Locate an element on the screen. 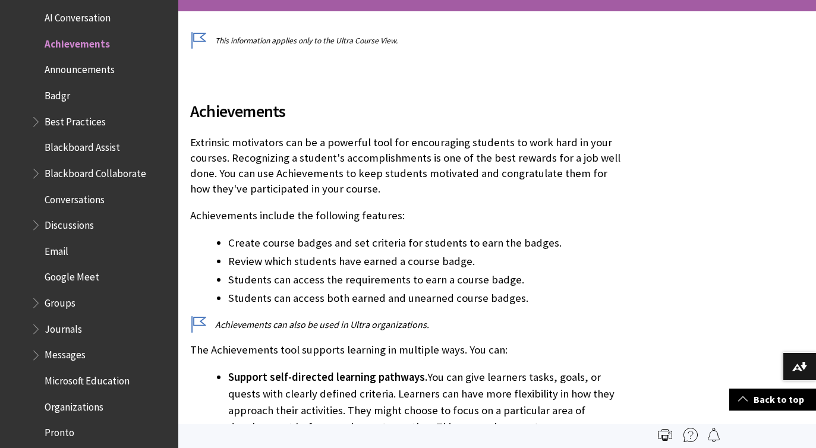 The image size is (816, 448). span: Groups is located at coordinates (60, 301).